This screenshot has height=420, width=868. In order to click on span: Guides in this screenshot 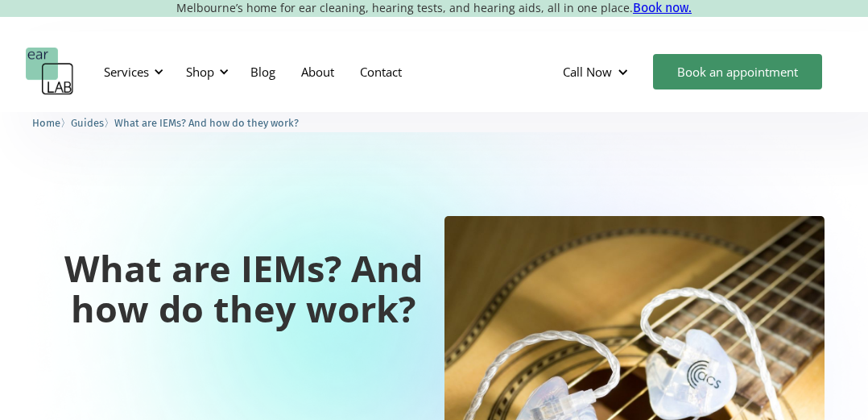, I will do `click(87, 123)`.